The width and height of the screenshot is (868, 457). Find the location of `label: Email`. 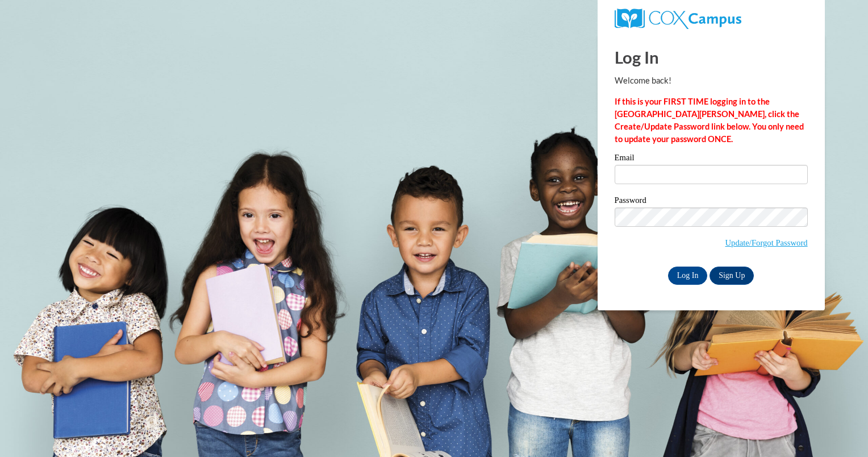

label: Email is located at coordinates (711, 159).